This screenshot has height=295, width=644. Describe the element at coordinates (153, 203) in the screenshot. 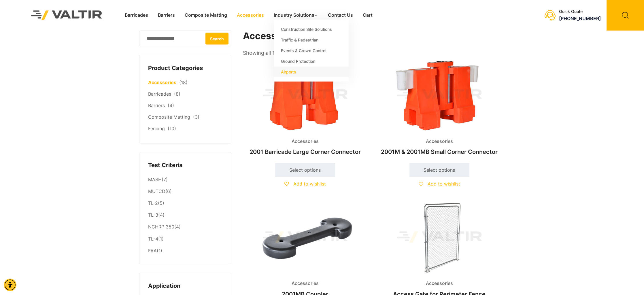

I see `a: TL-2` at that location.